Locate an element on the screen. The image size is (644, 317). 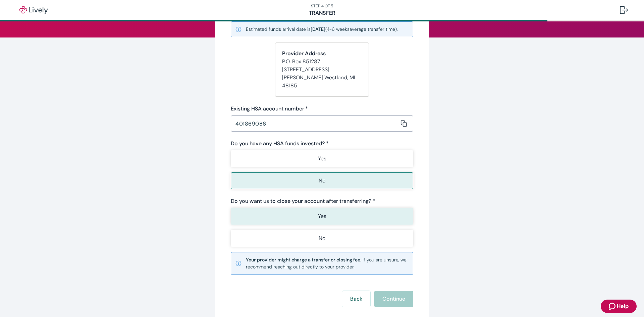
button: Log out is located at coordinates (624, 10).